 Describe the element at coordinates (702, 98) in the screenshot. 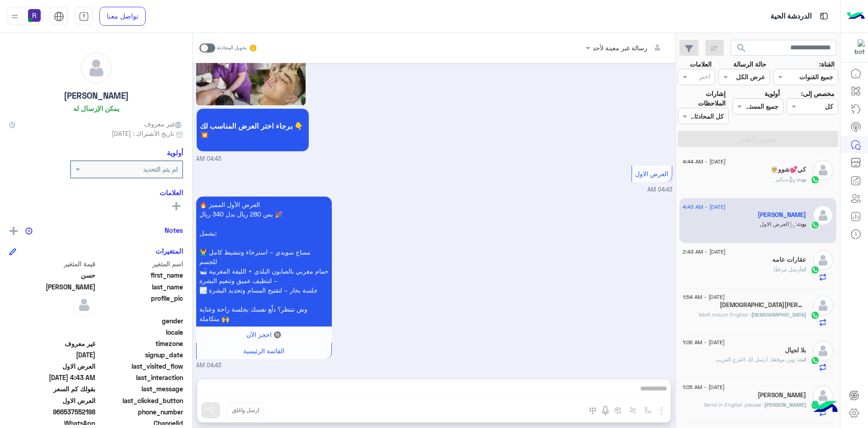

I see `label: إشارات الملاحظات` at that location.